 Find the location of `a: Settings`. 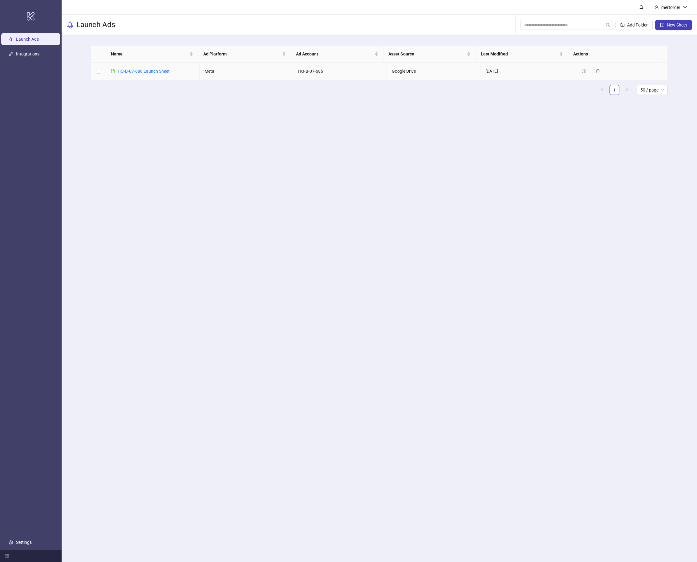

a: Settings is located at coordinates (24, 542).